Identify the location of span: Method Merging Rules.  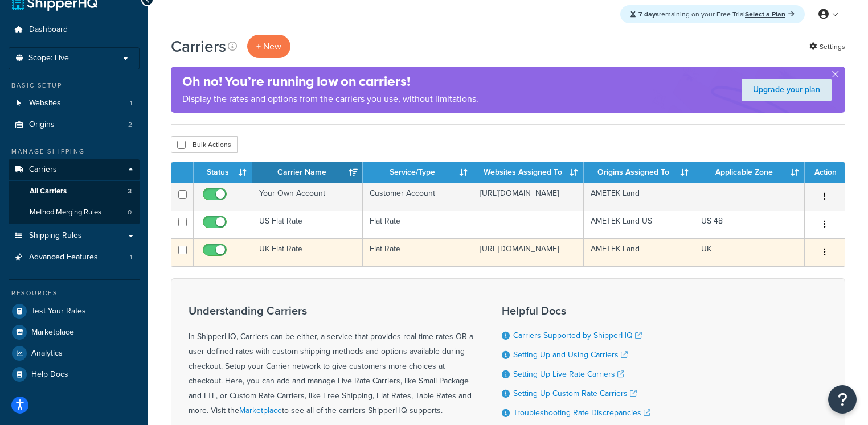
(65, 212).